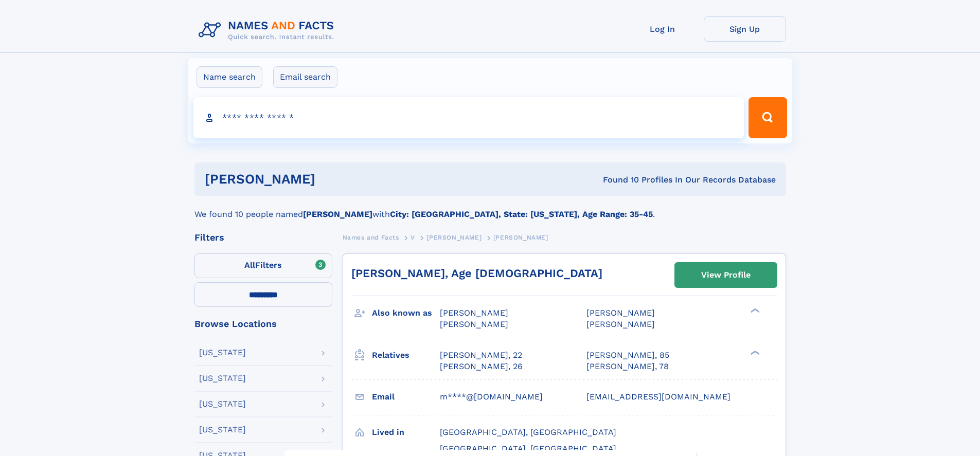  I want to click on a: V, so click(413, 237).